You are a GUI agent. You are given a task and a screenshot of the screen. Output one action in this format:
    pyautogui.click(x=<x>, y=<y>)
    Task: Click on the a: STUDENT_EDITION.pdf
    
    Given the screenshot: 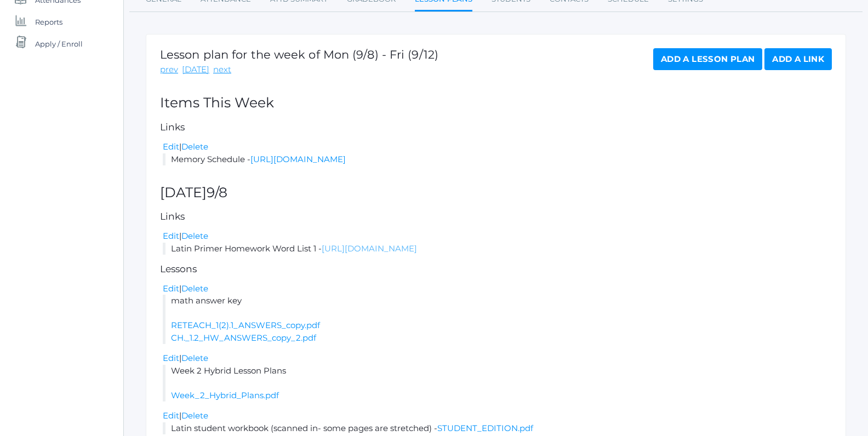 What is the action you would take?
    pyautogui.click(x=485, y=427)
    